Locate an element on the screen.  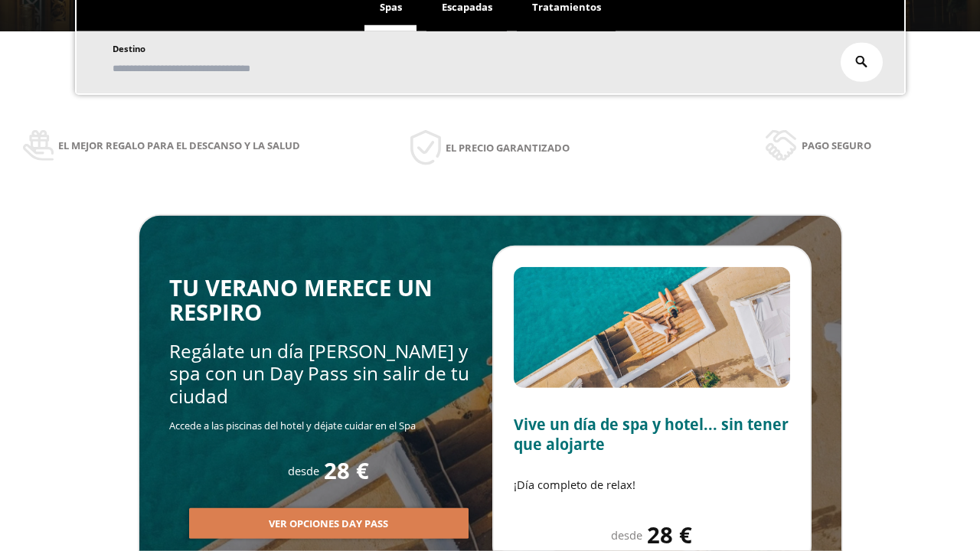
span: TU VERANO MERECE UN RESPIRO is located at coordinates (301, 301).